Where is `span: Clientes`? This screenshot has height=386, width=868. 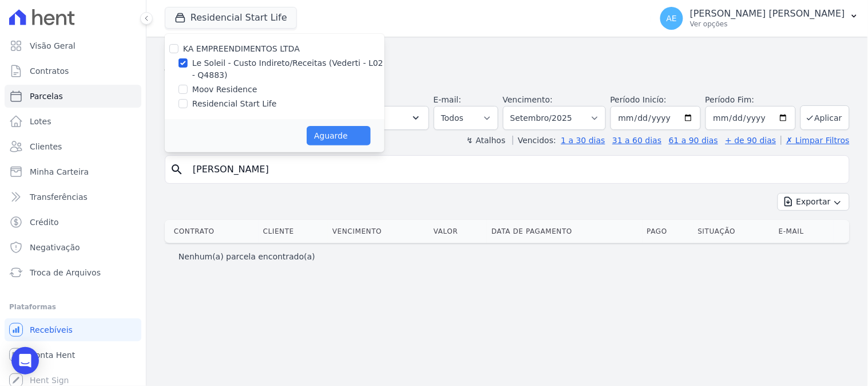 span: Clientes is located at coordinates (46, 147).